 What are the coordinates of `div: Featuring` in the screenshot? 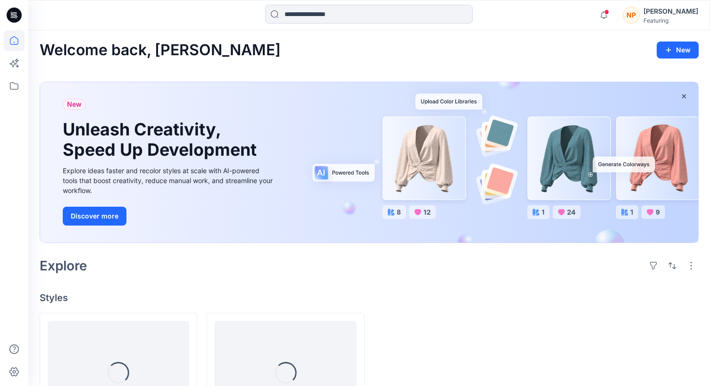 It's located at (671, 20).